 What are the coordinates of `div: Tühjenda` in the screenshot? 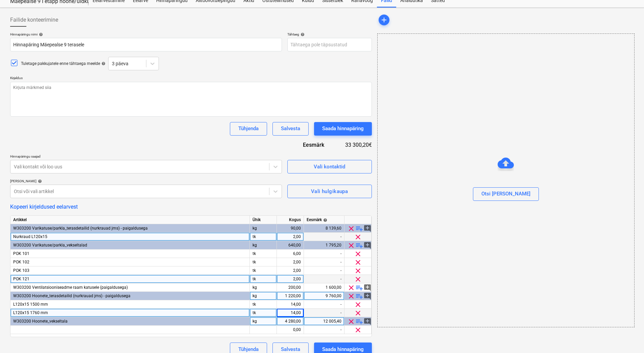 It's located at (248, 129).